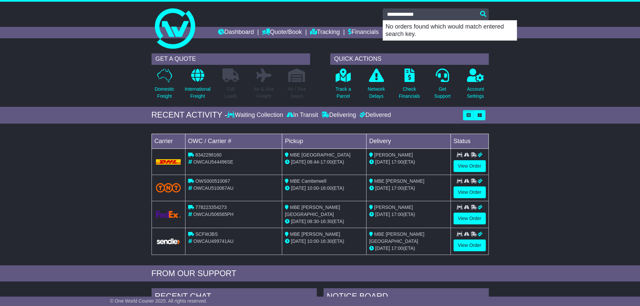 The height and width of the screenshot is (306, 640). I want to click on p: Air & Sea Freight, so click(264, 93).